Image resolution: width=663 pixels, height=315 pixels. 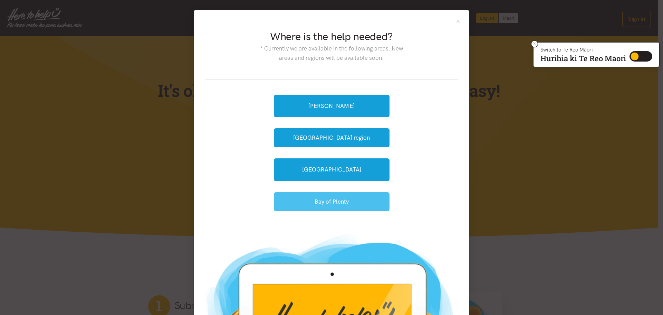 I want to click on button: Bay of Plenty, so click(x=331, y=201).